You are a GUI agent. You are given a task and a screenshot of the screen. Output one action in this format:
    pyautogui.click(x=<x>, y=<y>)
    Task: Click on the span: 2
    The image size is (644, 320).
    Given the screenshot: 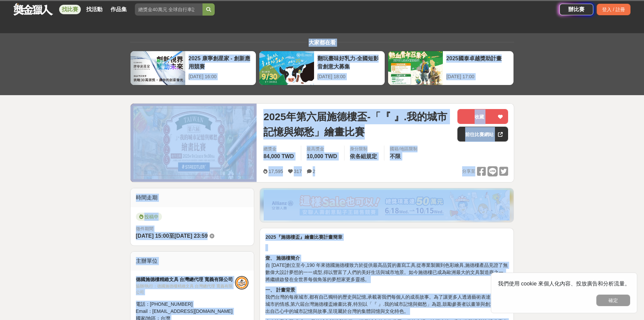 What is the action you would take?
    pyautogui.click(x=314, y=171)
    